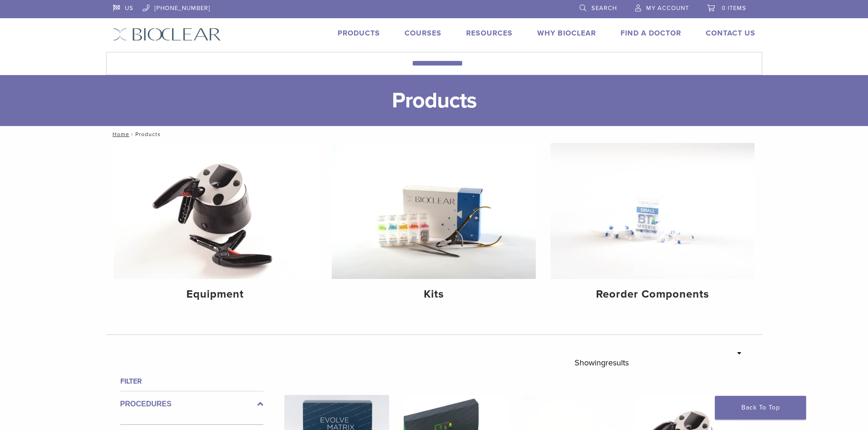 Image resolution: width=868 pixels, height=430 pixels. I want to click on h4: Equipment, so click(215, 295).